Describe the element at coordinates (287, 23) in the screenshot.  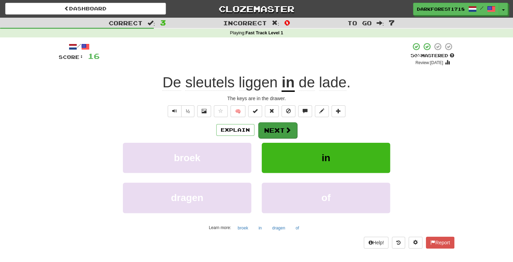
I see `span: 0` at that location.